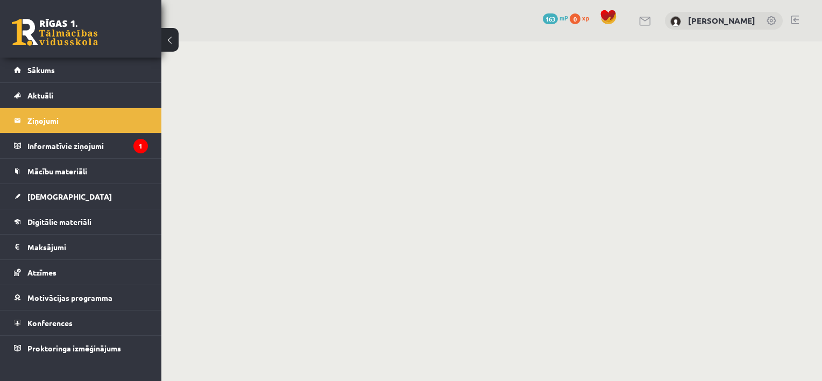 Image resolution: width=822 pixels, height=381 pixels. Describe the element at coordinates (88, 121) in the screenshot. I see `legend: Ziņojumi` at that location.